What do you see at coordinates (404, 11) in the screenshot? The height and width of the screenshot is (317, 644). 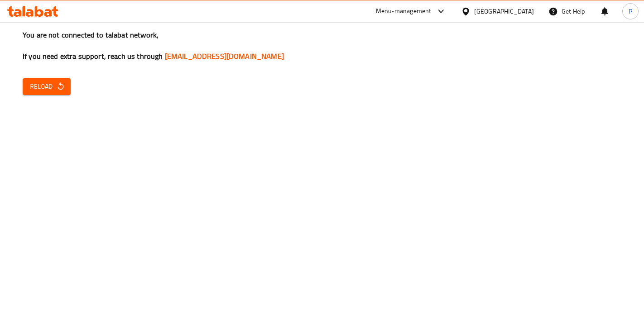 I see `div: Menu-management` at bounding box center [404, 11].